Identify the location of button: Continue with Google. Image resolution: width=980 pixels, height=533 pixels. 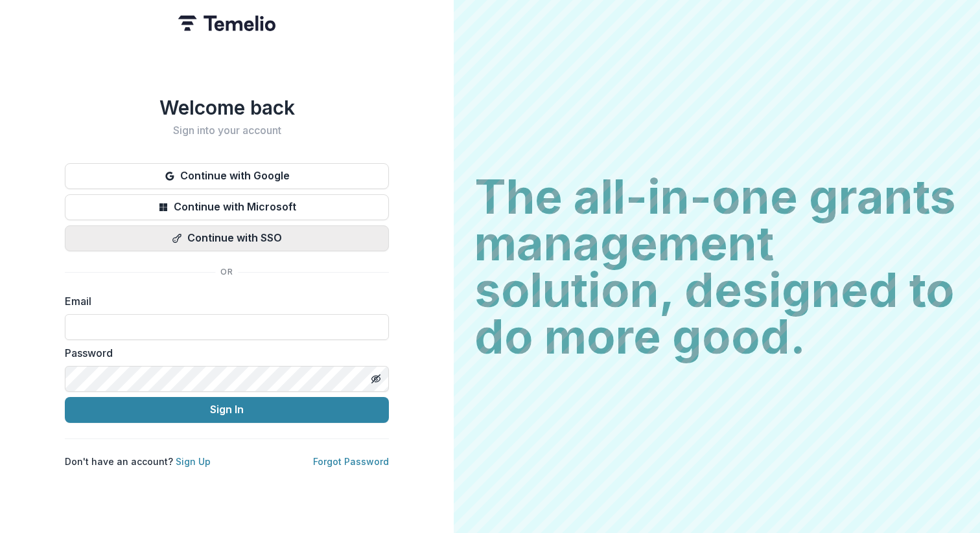
(227, 176).